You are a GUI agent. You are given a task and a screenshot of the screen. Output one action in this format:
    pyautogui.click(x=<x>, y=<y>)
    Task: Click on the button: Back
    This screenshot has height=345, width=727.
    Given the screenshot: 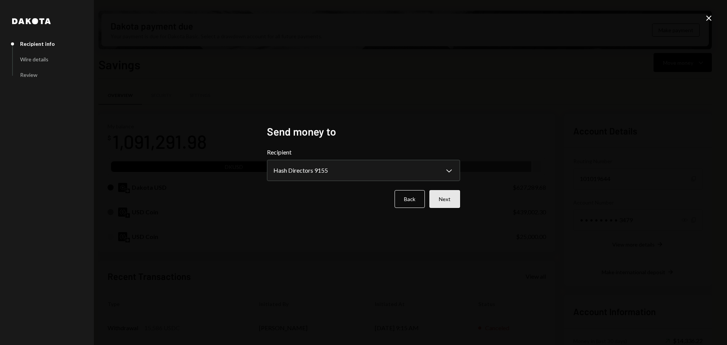 What is the action you would take?
    pyautogui.click(x=410, y=199)
    